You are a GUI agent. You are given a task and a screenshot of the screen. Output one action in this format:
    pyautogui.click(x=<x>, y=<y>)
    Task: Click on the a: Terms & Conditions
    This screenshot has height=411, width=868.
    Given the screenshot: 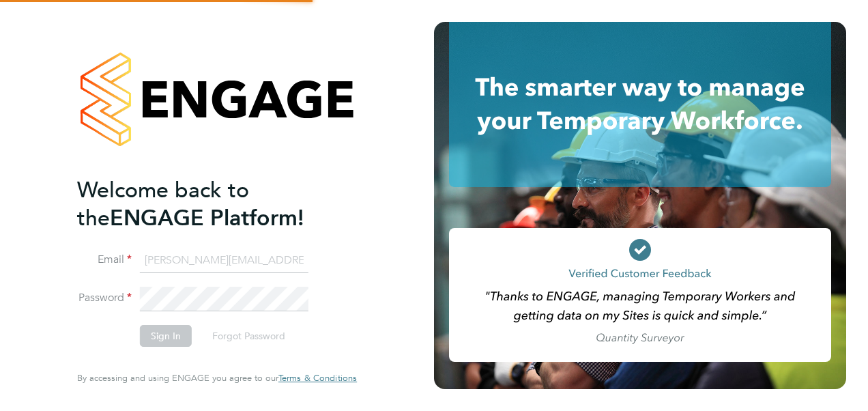 What is the action you would take?
    pyautogui.click(x=317, y=378)
    